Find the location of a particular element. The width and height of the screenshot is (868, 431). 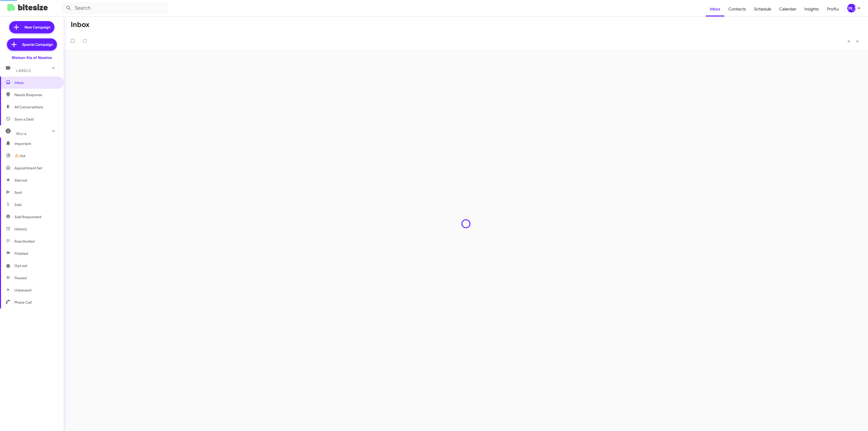

span: Paused is located at coordinates (21, 278).